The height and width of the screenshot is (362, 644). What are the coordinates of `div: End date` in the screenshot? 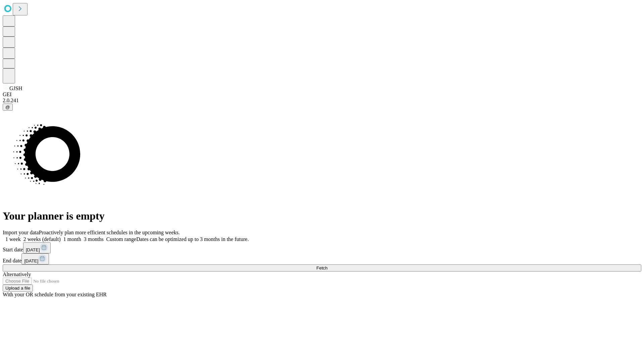 It's located at (322, 258).